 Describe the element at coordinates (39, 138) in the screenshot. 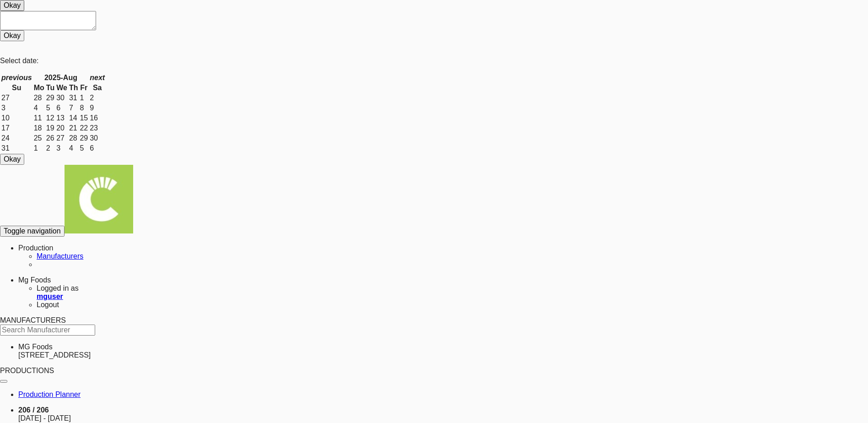

I see `td: 25` at that location.